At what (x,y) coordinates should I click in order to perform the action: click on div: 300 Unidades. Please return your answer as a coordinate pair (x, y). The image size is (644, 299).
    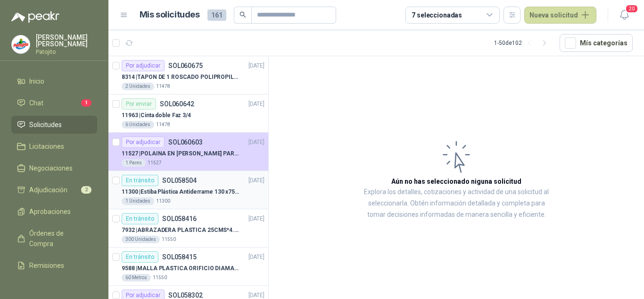
    Looking at the image, I should click on (140, 240).